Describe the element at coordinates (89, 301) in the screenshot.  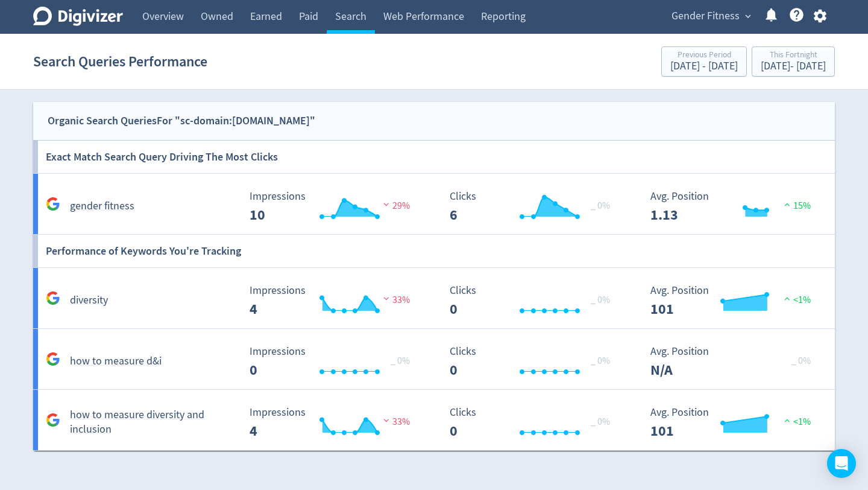
I see `h5: diversity` at that location.